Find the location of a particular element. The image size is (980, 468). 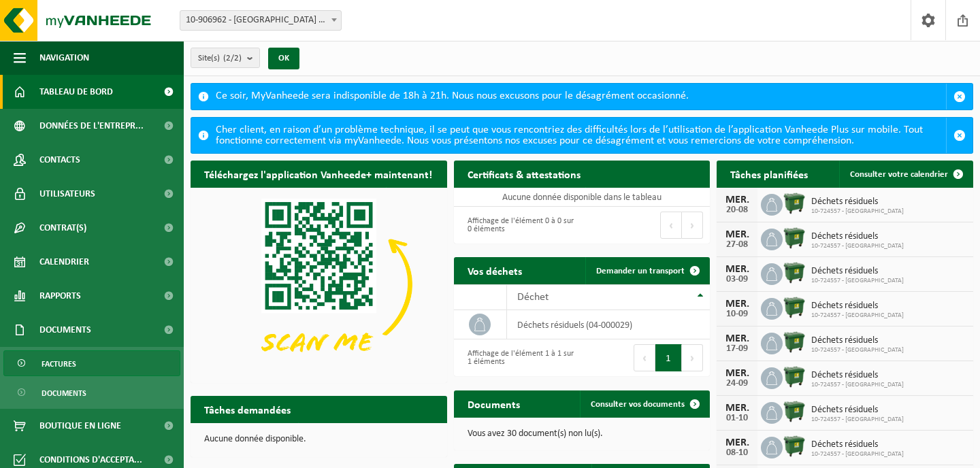

h2: Certificats & attestations is located at coordinates (524, 173).